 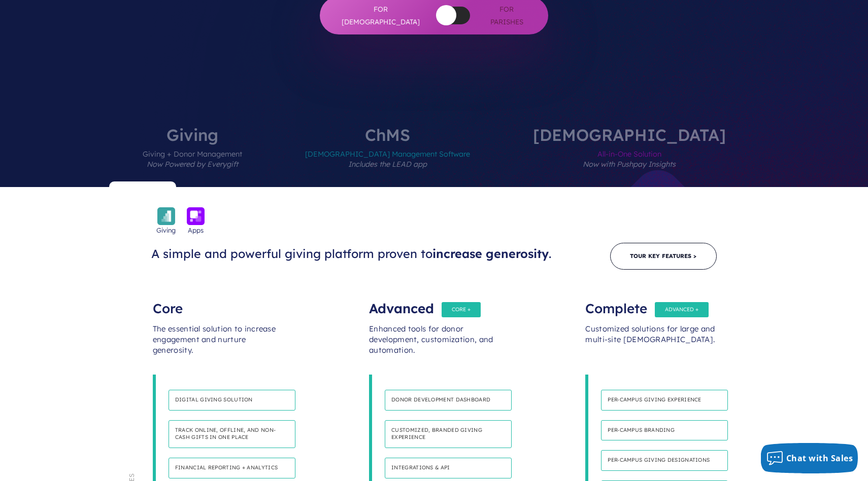 I want to click on h4: Digital giving solution, so click(x=232, y=400).